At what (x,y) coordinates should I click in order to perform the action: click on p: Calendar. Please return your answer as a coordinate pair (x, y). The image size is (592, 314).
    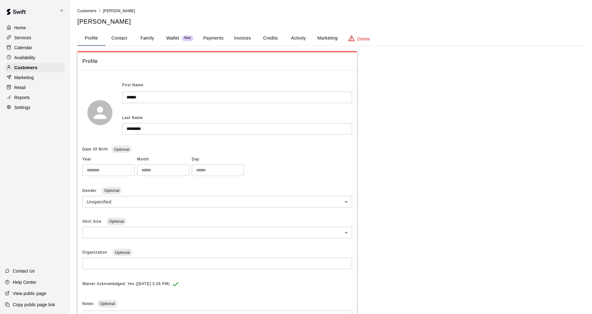
    Looking at the image, I should click on (23, 48).